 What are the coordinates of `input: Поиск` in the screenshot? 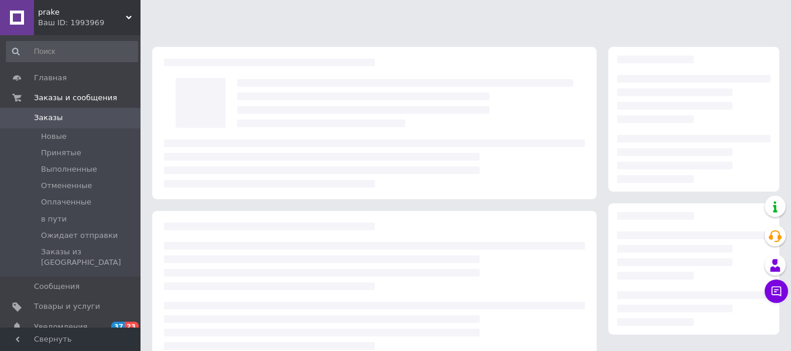 It's located at (72, 52).